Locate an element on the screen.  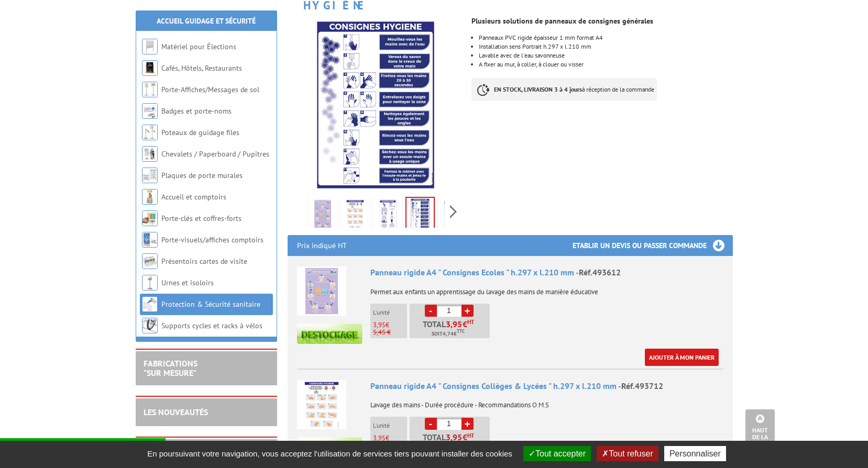
img: 494112_panneau_rigide_a4_consignes_erp_collectivites.jpg is located at coordinates (452, 215).